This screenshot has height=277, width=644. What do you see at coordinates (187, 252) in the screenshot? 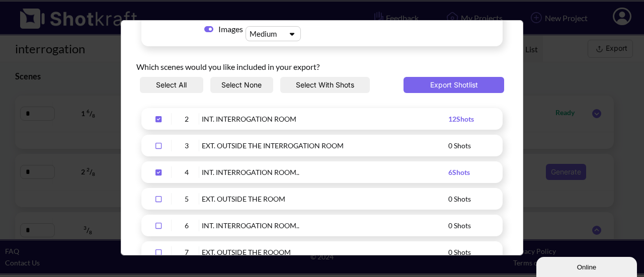
I see `div: 7` at bounding box center [187, 252].